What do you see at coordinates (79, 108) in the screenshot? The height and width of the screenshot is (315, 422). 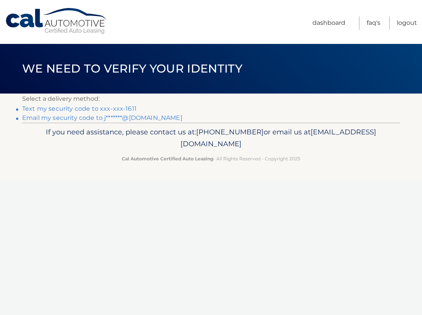 I see `a: Text my security code to xxx-xxx-1611` at bounding box center [79, 108].